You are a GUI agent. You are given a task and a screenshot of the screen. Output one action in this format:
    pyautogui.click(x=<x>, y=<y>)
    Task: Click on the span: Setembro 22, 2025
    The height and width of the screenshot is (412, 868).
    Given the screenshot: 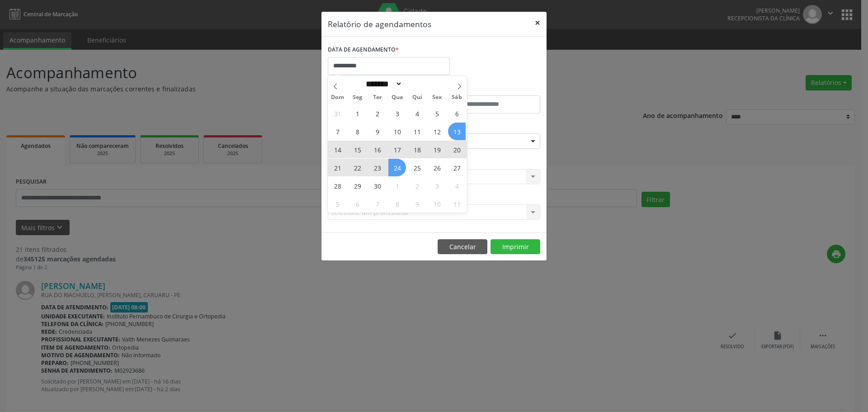 What is the action you would take?
    pyautogui.click(x=357, y=167)
    